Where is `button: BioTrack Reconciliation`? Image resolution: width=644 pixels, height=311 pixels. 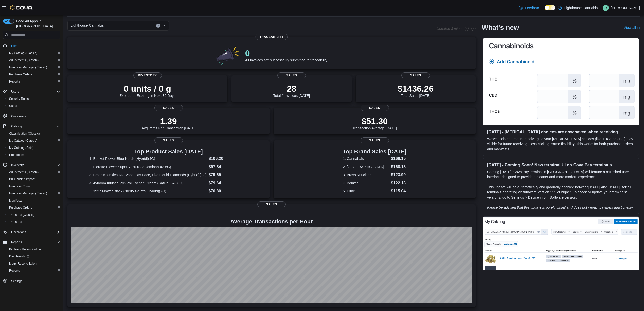
button: BioTrack Reconciliation is located at coordinates (34, 250).